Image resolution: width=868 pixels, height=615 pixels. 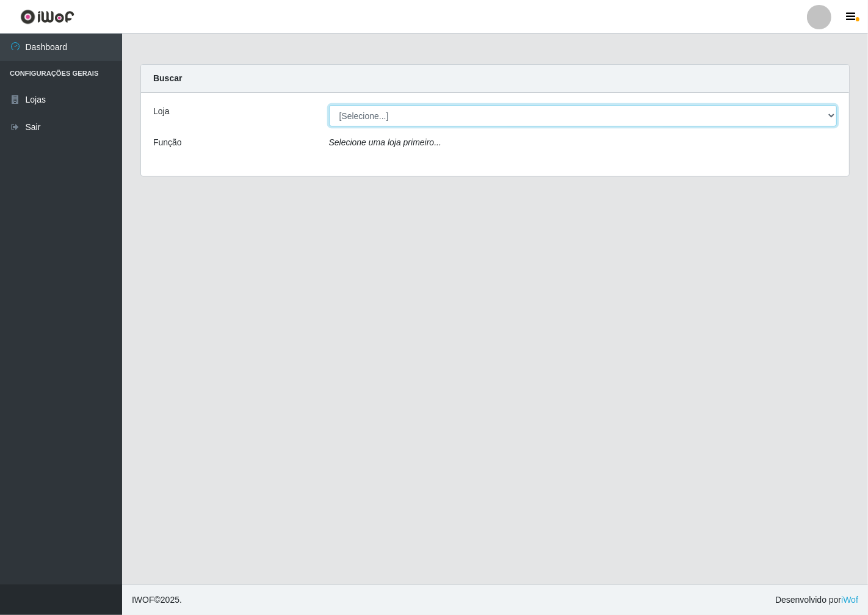 I want to click on img: CoreUI Logo, so click(x=47, y=17).